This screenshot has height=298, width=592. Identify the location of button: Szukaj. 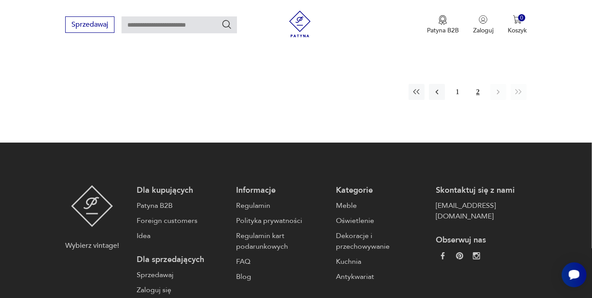
(227, 24).